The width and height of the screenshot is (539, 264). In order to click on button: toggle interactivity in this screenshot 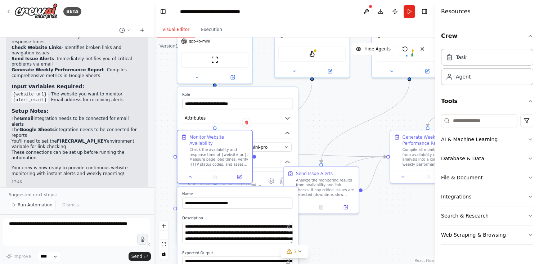, I will do `click(164, 254)`.